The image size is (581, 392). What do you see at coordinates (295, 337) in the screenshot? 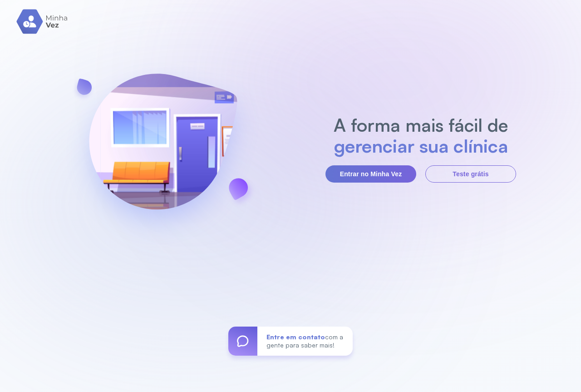
I see `span: Entre em contato` at bounding box center [295, 337].